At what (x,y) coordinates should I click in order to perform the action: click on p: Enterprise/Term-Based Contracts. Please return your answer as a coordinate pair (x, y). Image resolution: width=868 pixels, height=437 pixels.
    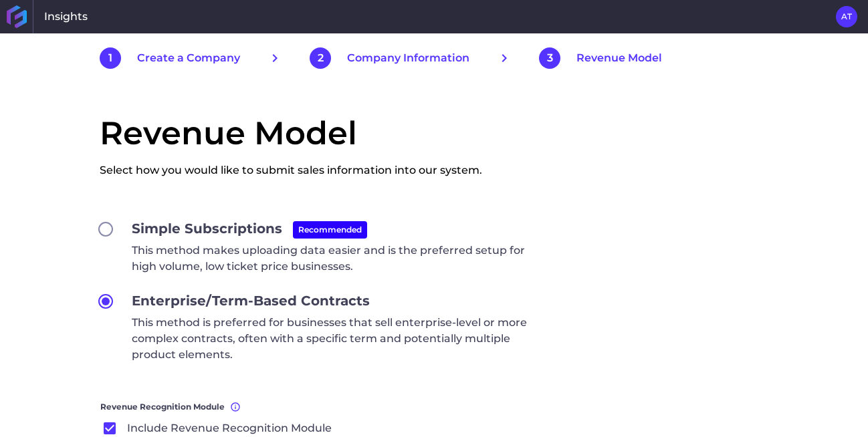
    Looking at the image, I should click on (337, 303).